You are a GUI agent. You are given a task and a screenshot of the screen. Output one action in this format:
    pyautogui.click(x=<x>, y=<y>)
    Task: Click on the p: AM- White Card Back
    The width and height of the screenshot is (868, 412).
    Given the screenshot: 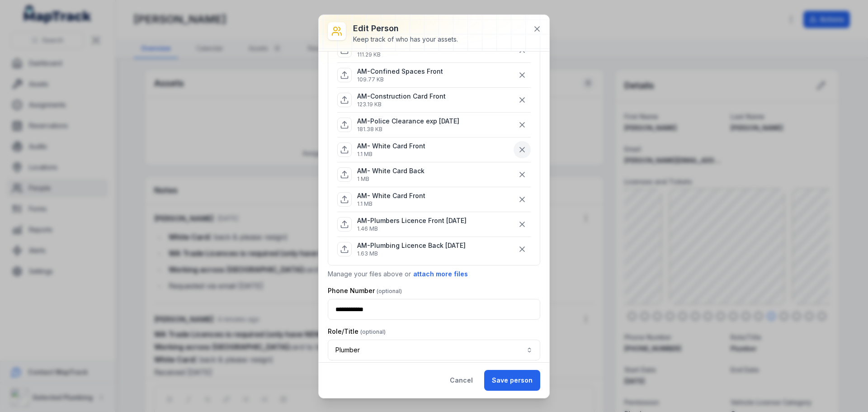 What is the action you would take?
    pyautogui.click(x=391, y=171)
    